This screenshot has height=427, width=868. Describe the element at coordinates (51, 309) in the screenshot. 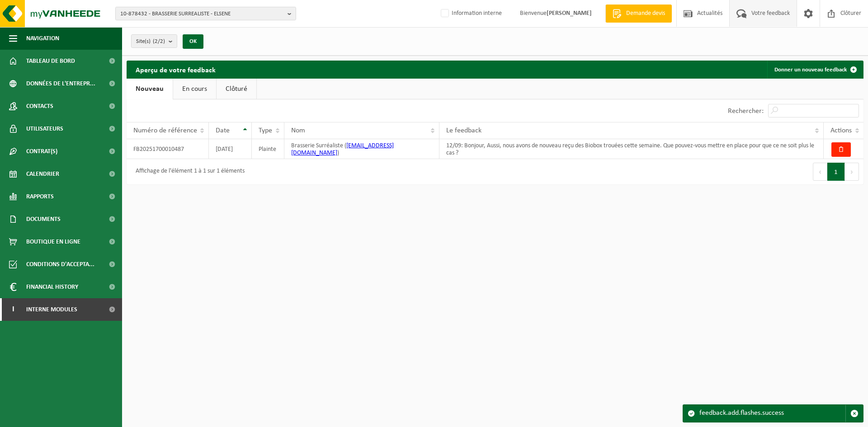

I see `span: Interne modules` at that location.